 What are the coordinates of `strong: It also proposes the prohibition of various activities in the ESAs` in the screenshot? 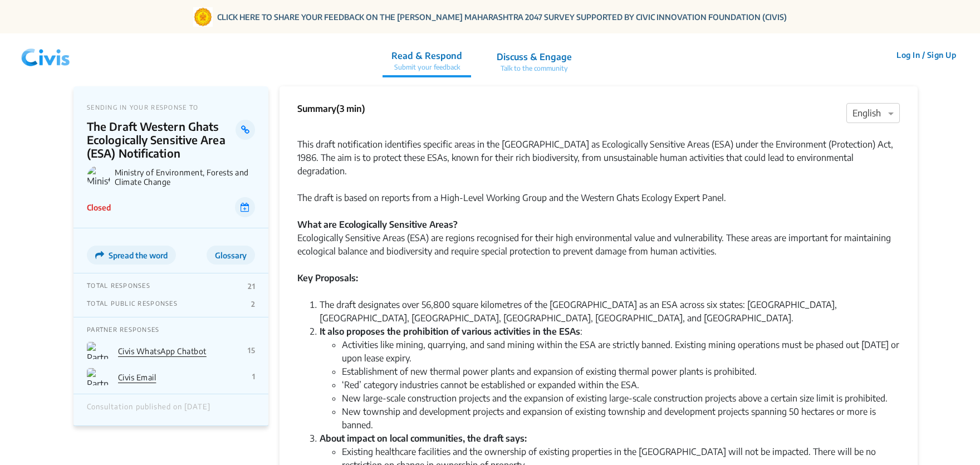 It's located at (450, 331).